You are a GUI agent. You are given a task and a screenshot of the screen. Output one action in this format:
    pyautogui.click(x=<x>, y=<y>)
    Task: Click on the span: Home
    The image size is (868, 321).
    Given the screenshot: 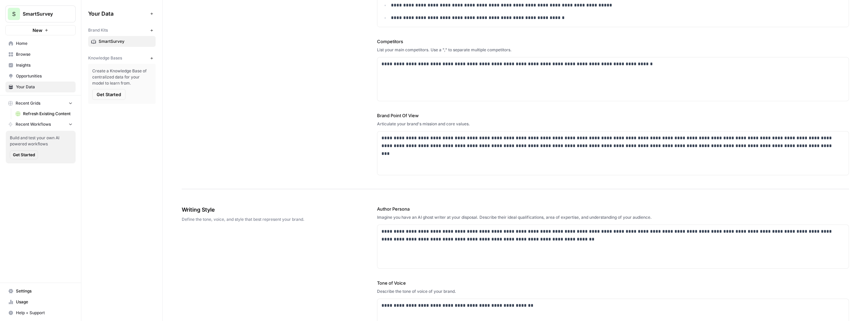 What is the action you would take?
    pyautogui.click(x=44, y=43)
    